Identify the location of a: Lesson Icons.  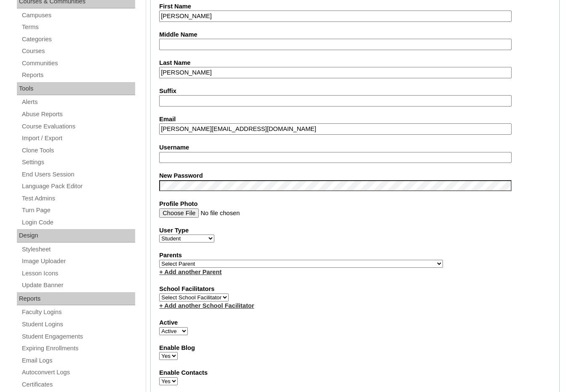
(78, 273).